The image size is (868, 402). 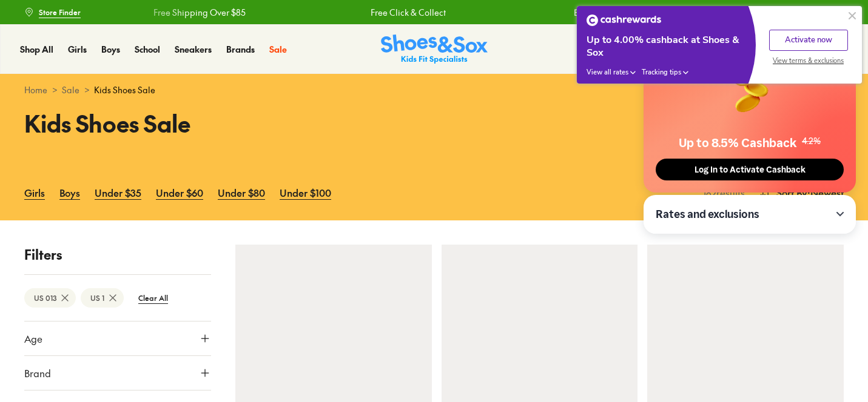 I want to click on span: Shop All, so click(x=37, y=49).